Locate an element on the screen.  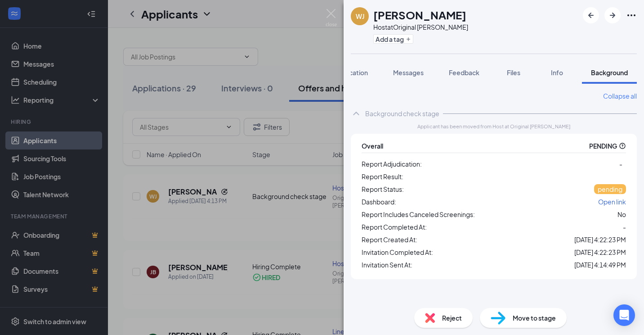
span: Report Status: is located at coordinates (383, 189).